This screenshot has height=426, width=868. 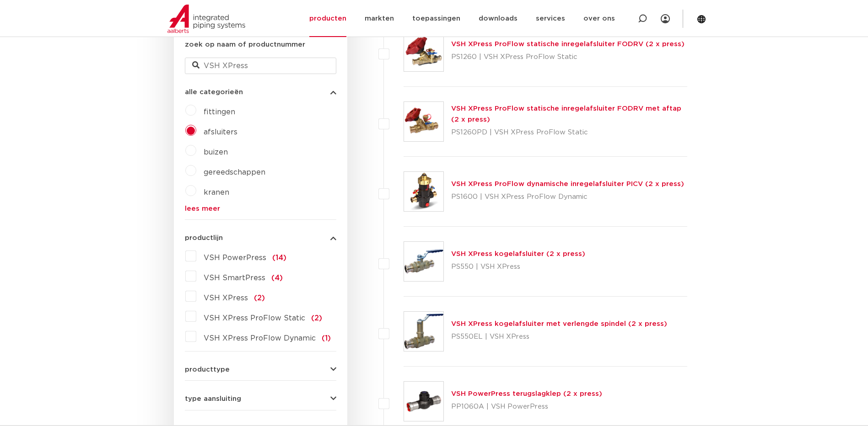 What do you see at coordinates (424, 52) in the screenshot?
I see `img: Thumbnail for VSH XPress ProFlow statische inregelafsluiter FODRV (2 x press)` at bounding box center [424, 52].